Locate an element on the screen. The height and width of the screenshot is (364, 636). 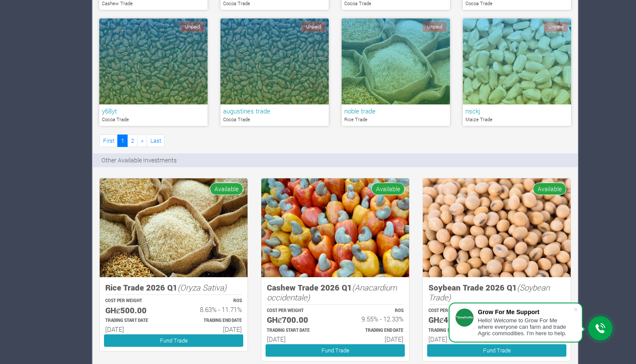
a: 1 is located at coordinates (123, 140).